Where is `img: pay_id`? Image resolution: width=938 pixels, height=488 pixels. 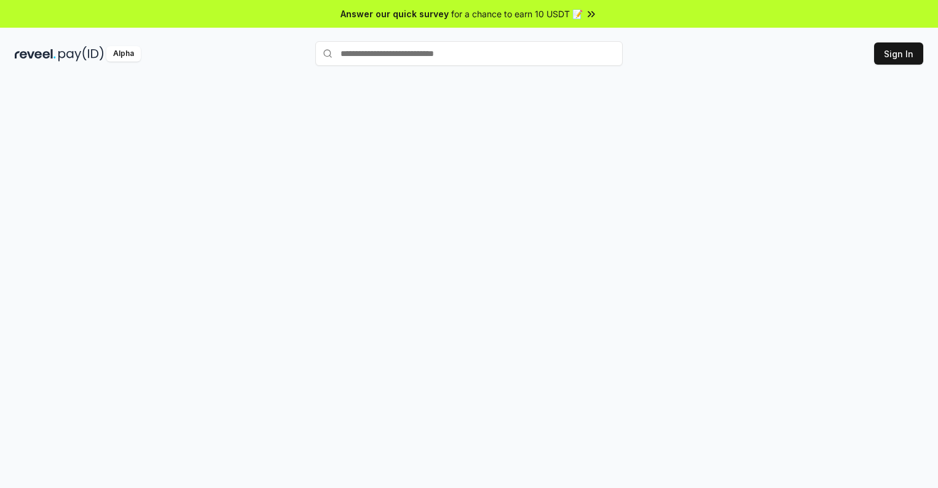
img: pay_id is located at coordinates (81, 54).